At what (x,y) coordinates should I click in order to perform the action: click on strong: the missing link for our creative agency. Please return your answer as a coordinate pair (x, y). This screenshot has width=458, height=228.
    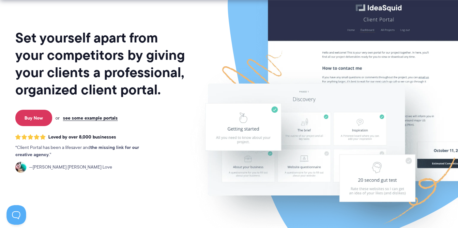
    Looking at the image, I should click on (77, 151).